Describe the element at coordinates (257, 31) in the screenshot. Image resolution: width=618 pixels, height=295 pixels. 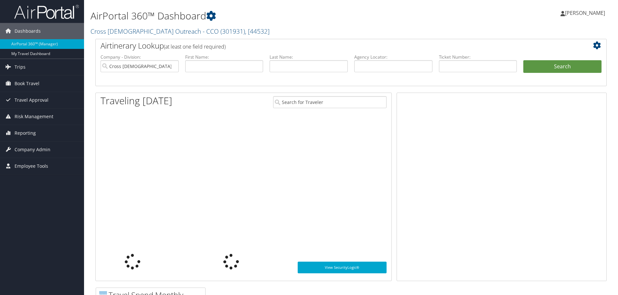
I see `span: , [ 44532 ]` at that location.